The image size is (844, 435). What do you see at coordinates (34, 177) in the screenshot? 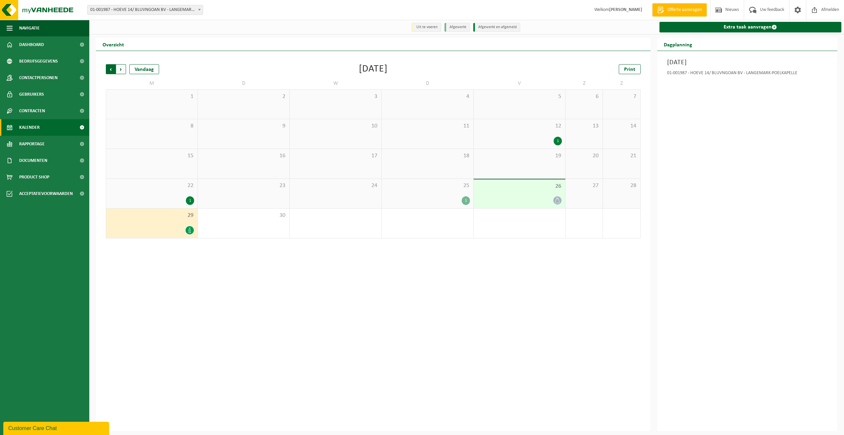
I see `span: Product Shop` at bounding box center [34, 177].